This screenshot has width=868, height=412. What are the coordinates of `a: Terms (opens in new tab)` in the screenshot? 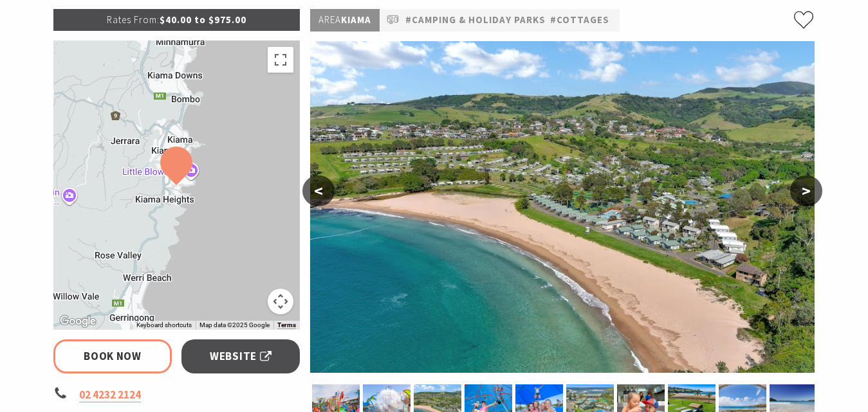 It's located at (287, 325).